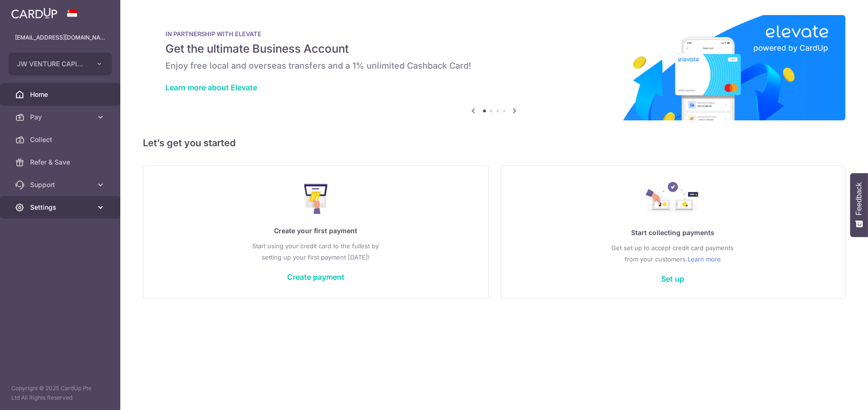  What do you see at coordinates (673, 279) in the screenshot?
I see `a: Set up` at bounding box center [673, 279].